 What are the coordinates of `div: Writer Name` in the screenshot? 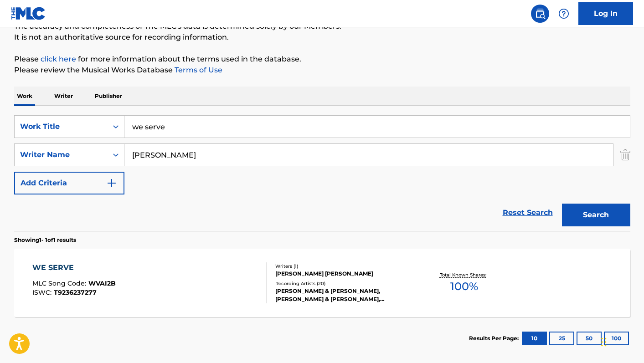 It's located at (61, 155).